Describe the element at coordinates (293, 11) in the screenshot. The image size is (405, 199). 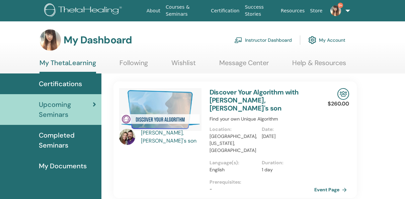
I see `a: Resources` at that location.